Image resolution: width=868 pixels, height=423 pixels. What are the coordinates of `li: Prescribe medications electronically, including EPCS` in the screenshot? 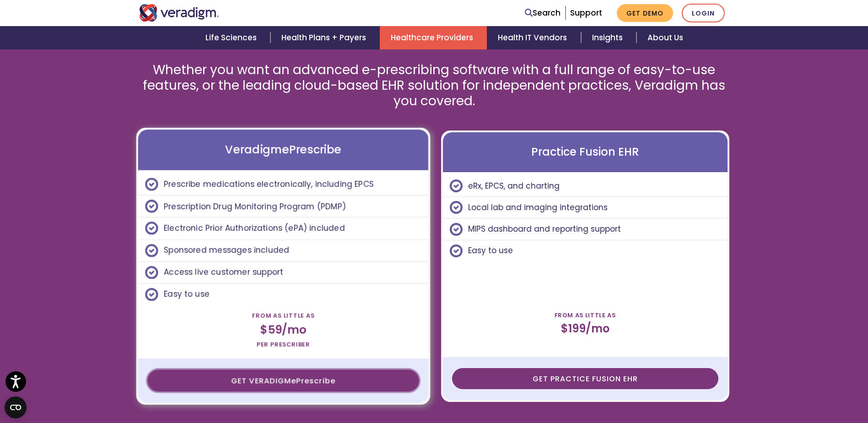 It's located at (283, 185).